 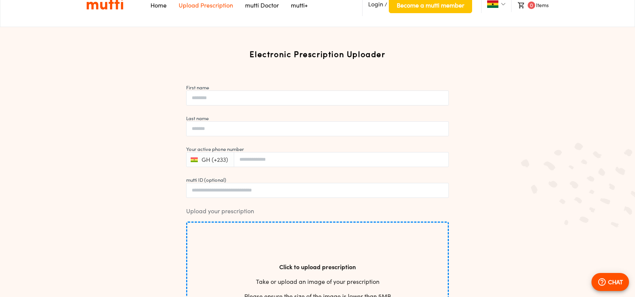 I want to click on span: 0, so click(x=531, y=5).